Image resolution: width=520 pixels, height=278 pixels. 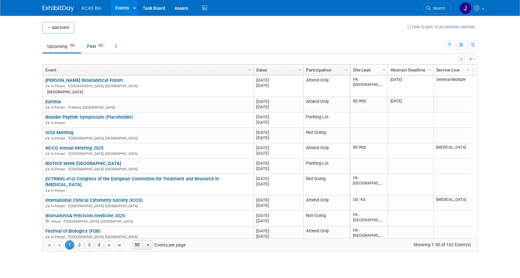 What do you see at coordinates (58, 9) in the screenshot?
I see `img: ExhibitDay` at bounding box center [58, 9].